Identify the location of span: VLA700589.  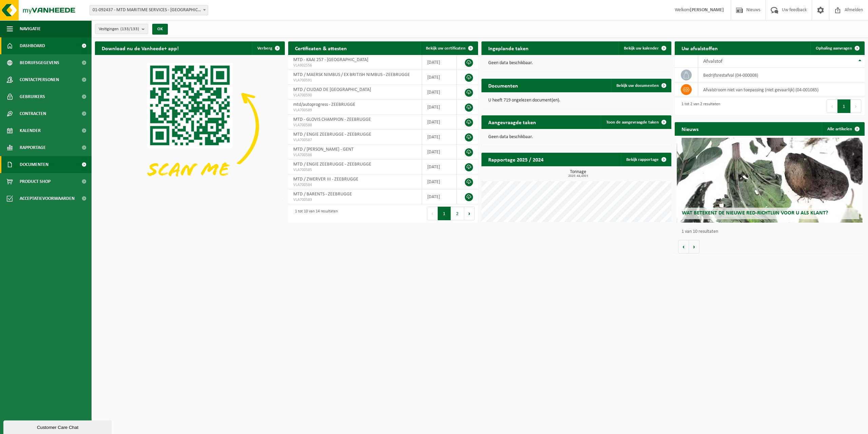
(355, 110).